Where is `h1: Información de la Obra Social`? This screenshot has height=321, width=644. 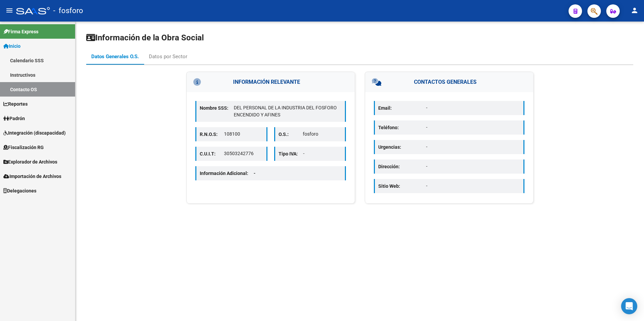 h1: Información de la Obra Social is located at coordinates (360, 37).